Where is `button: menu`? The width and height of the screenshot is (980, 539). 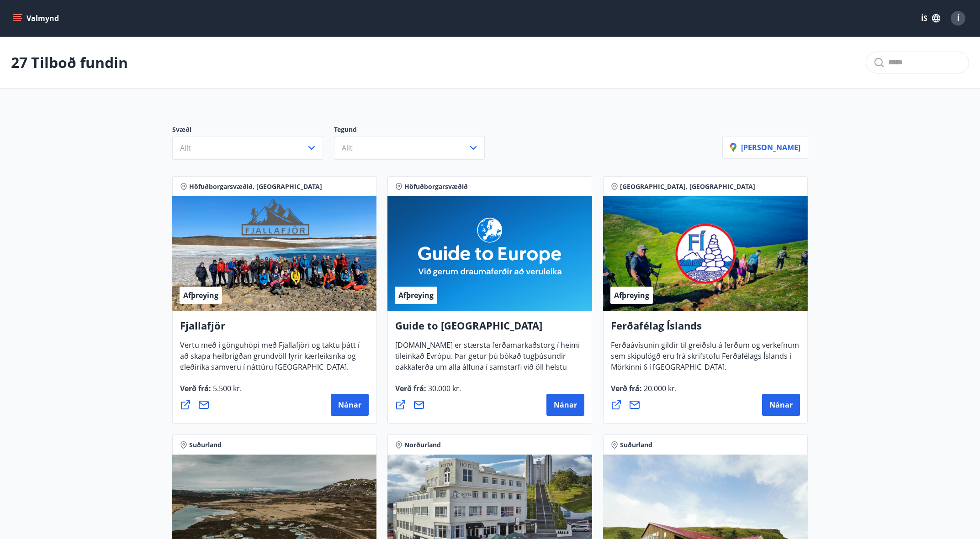 button: menu is located at coordinates (37, 18).